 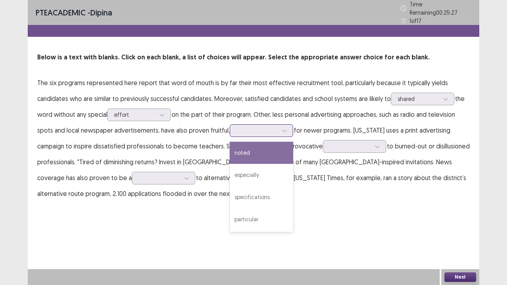 What do you see at coordinates (460, 277) in the screenshot?
I see `button: Next` at bounding box center [460, 277].